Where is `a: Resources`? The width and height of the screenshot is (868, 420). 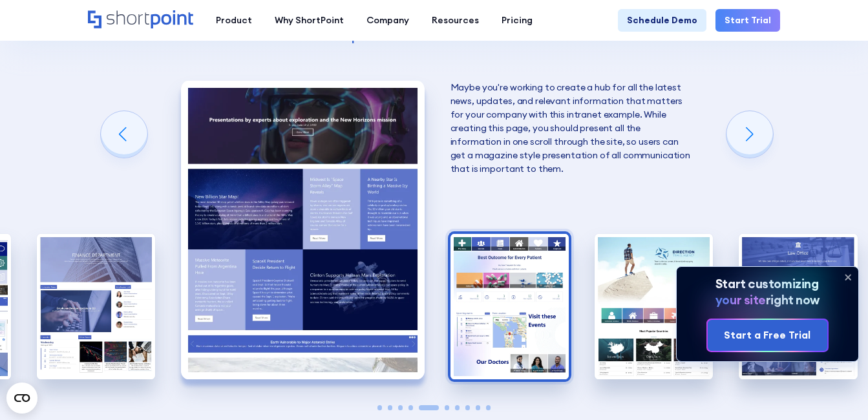 a: Resources is located at coordinates (455, 20).